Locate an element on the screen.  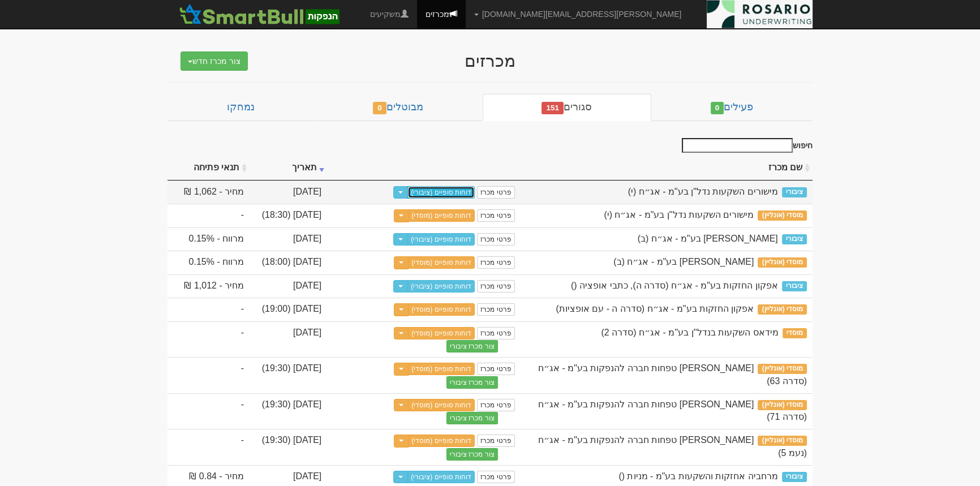
th: שם מכרז : activate to sort column ascending is located at coordinates (666, 168).